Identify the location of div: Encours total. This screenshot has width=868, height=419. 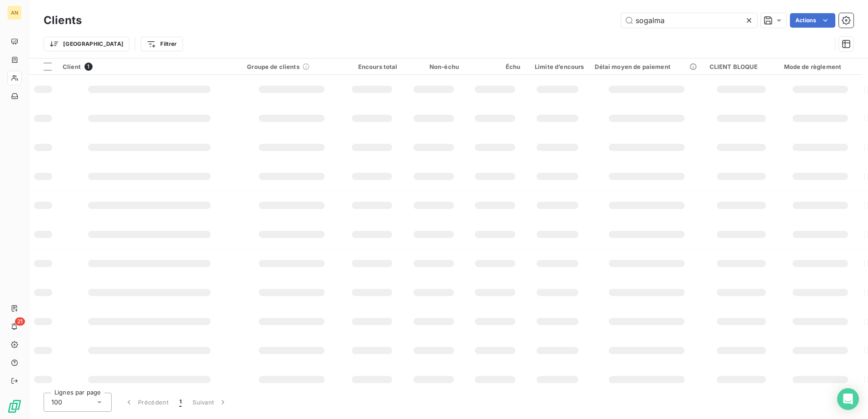
(372, 66).